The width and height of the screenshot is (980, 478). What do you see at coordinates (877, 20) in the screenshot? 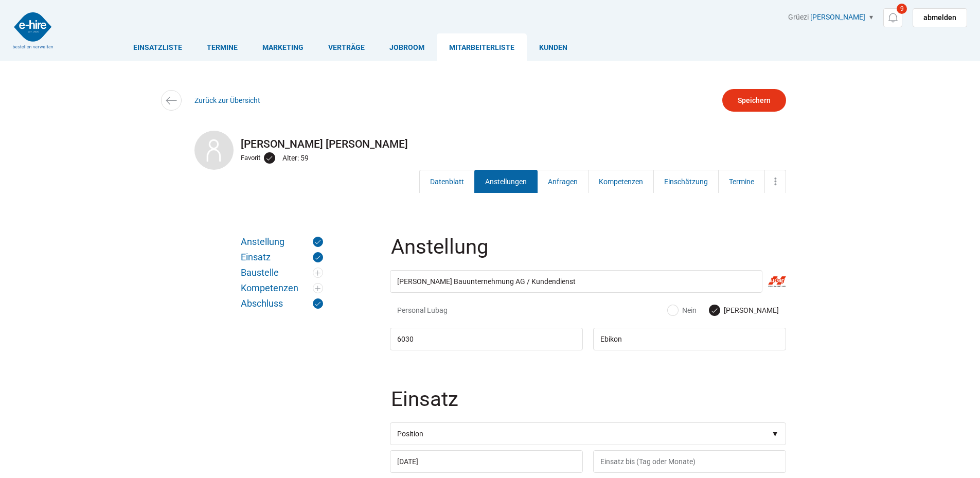
I see `div: Grüezi` at bounding box center [877, 20].